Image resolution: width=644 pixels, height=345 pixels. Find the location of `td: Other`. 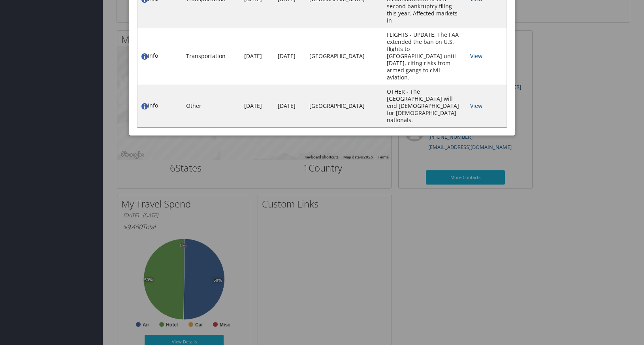

td: Other is located at coordinates (211, 106).